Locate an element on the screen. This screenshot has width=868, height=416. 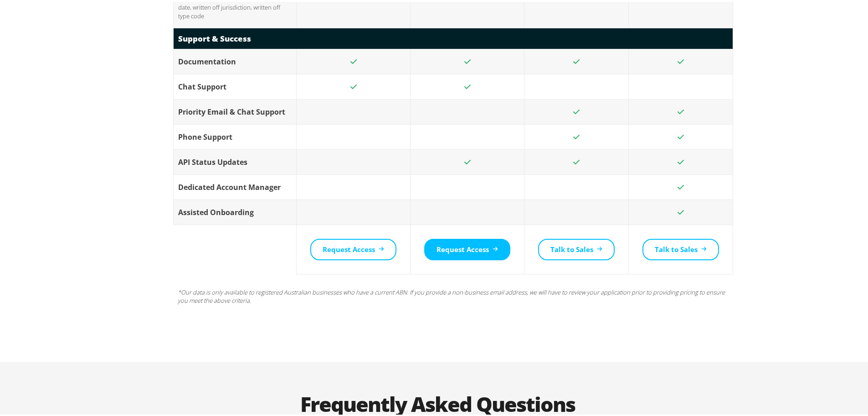
div: Chat Support is located at coordinates (235, 85).